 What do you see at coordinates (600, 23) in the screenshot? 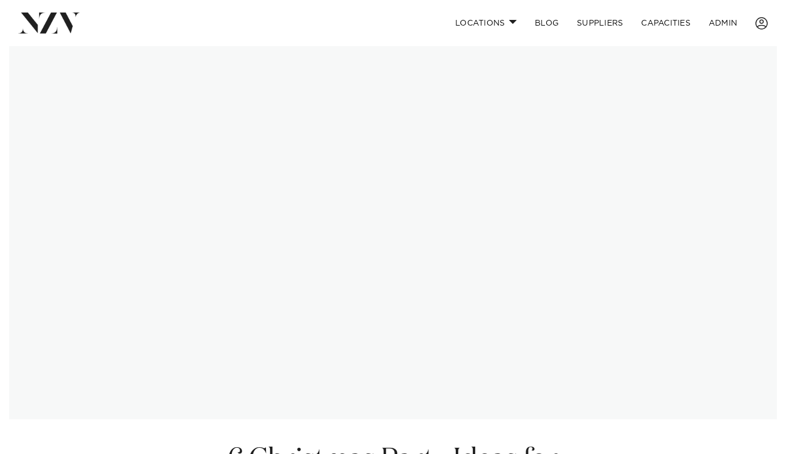
I see `a: SUPPLIERS` at bounding box center [600, 23].